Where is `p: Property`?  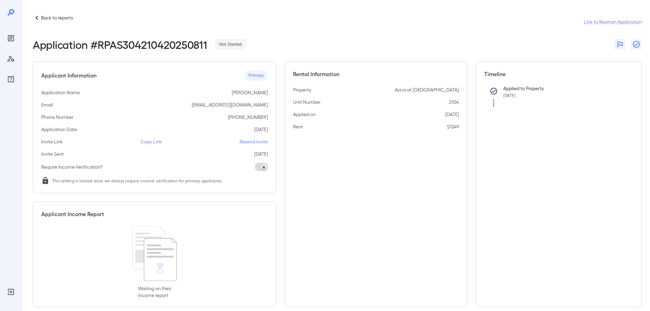
p: Property is located at coordinates (302, 90).